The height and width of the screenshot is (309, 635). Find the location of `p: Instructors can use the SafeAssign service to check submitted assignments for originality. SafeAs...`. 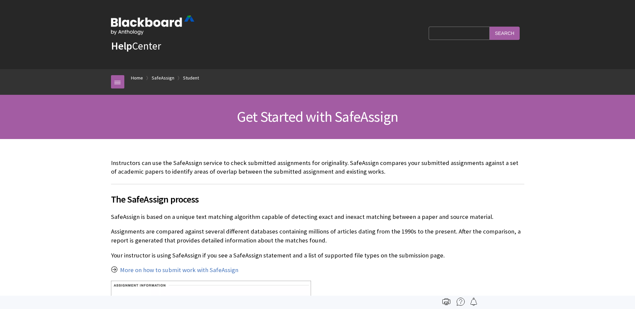

p: Instructors can use the SafeAssign service to check submitted assignments for originality. SafeAs... is located at coordinates (317, 168).